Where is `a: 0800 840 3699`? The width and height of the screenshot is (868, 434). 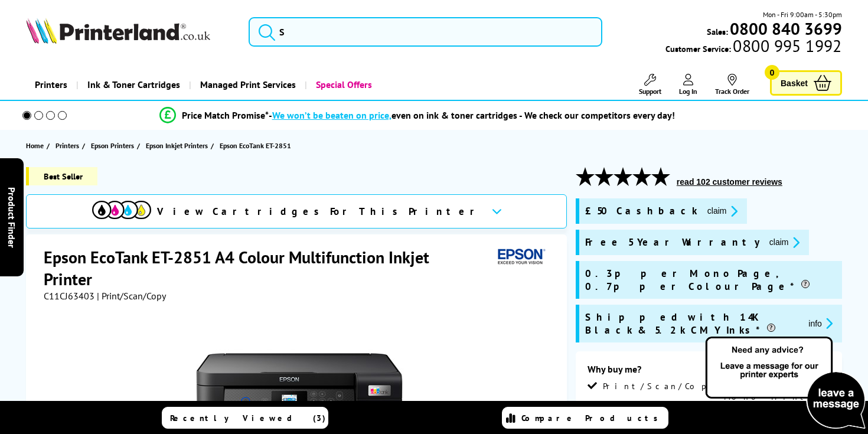 a: 0800 840 3699 is located at coordinates (785, 29).